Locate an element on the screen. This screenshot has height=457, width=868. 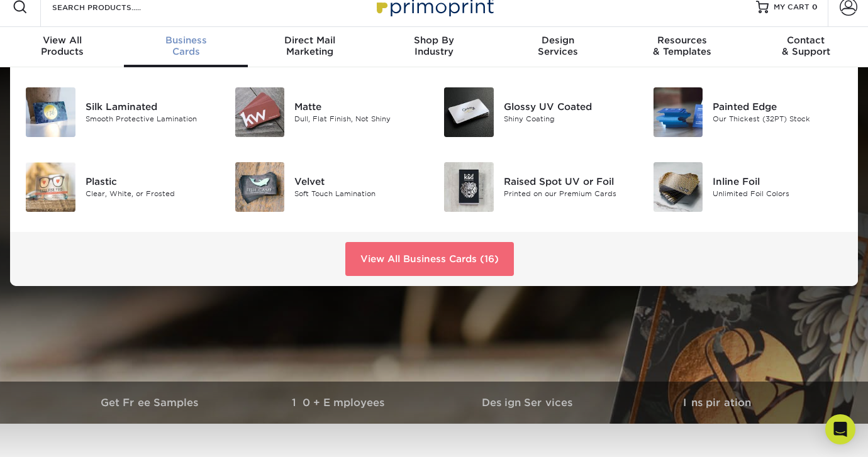
span: 0 is located at coordinates (815, 7).